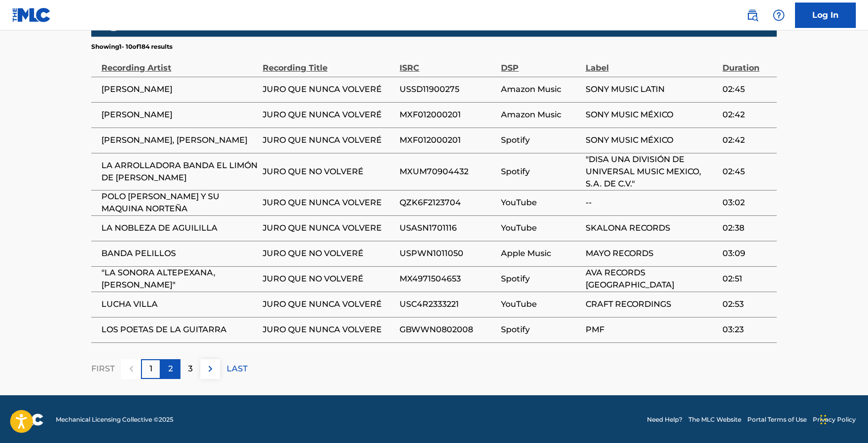 This screenshot has height=443, width=868. Describe the element at coordinates (747, 253) in the screenshot. I see `span: 03:09` at that location.